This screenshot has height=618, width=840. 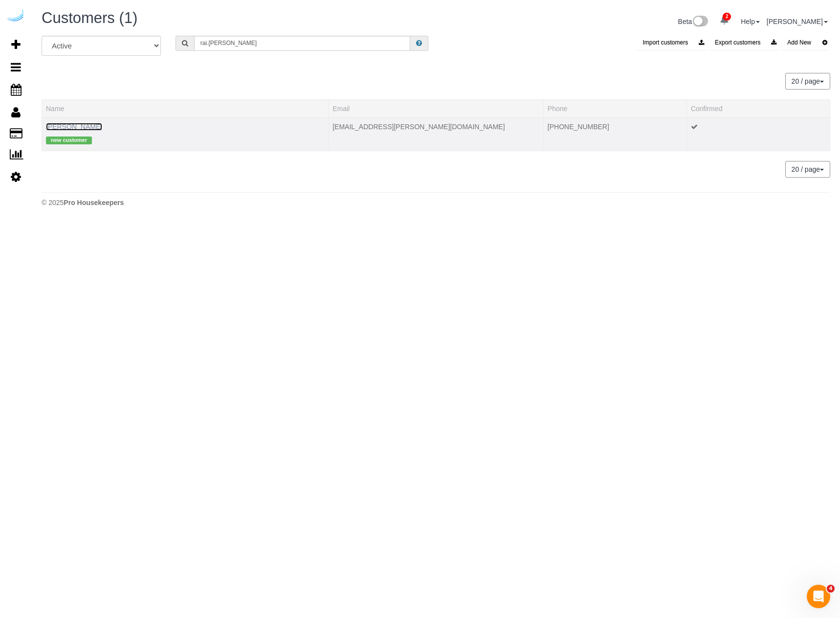 I want to click on a: Automaid Logo, so click(x=16, y=16).